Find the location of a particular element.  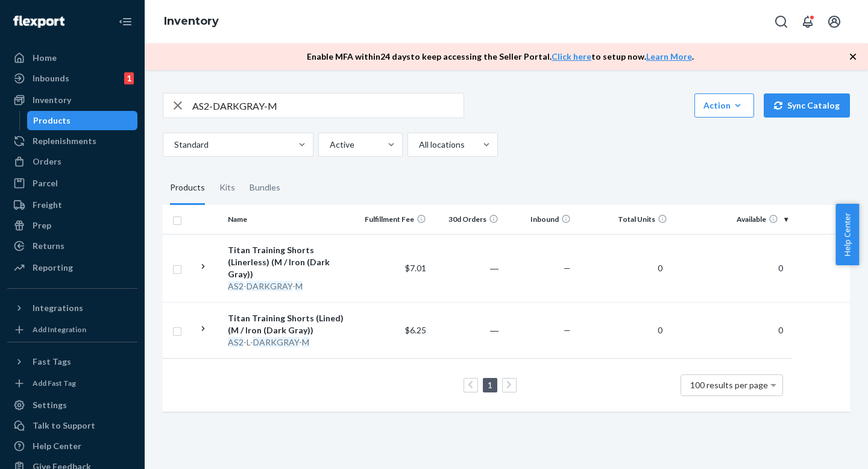

div: Freight is located at coordinates (47, 205).